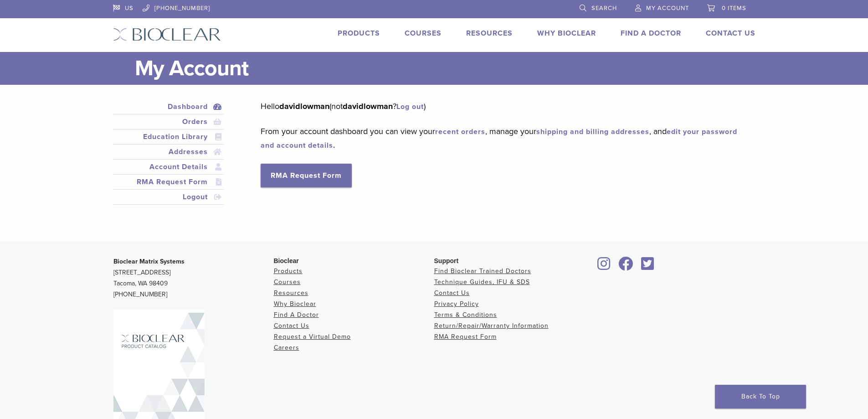  Describe the element at coordinates (169, 157) in the screenshot. I see `nav: Account pages` at that location.